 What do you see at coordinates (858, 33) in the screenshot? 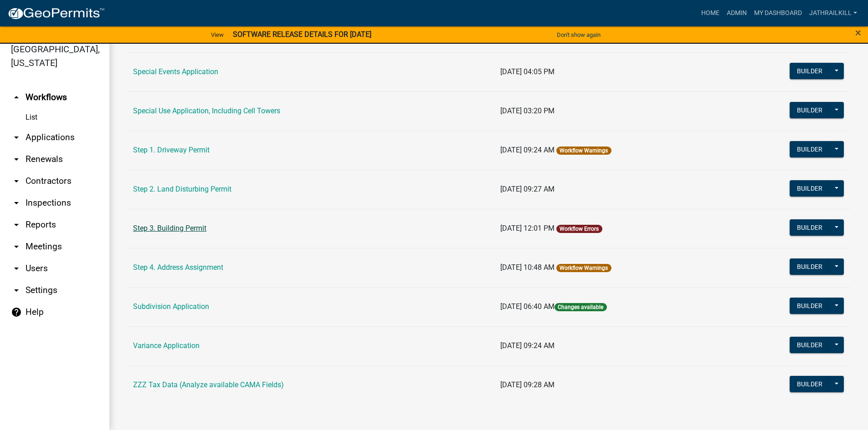
I see `button: Close` at bounding box center [858, 33].